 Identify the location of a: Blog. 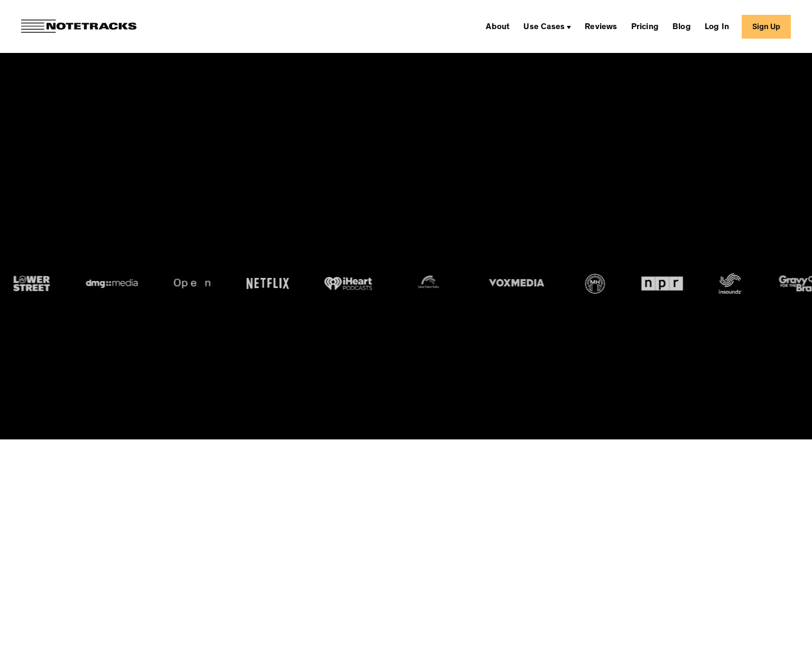
(681, 26).